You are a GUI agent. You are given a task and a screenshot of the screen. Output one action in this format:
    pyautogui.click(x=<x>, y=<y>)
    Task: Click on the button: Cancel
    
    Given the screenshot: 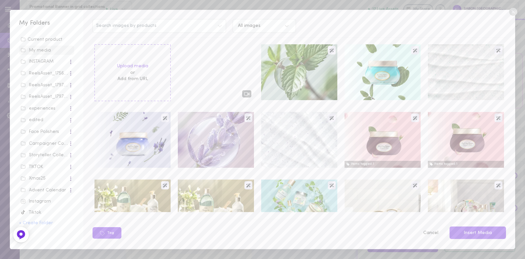 What is the action you would take?
    pyautogui.click(x=430, y=233)
    